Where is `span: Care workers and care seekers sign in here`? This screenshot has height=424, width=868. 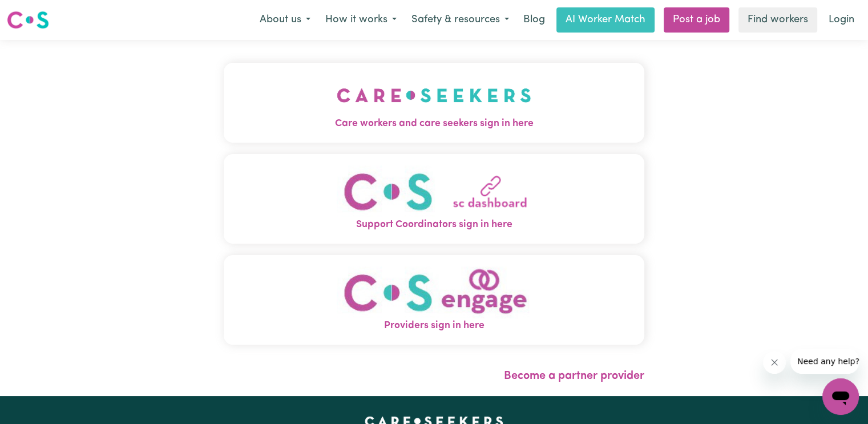 span: Care workers and care seekers sign in here is located at coordinates (434, 124).